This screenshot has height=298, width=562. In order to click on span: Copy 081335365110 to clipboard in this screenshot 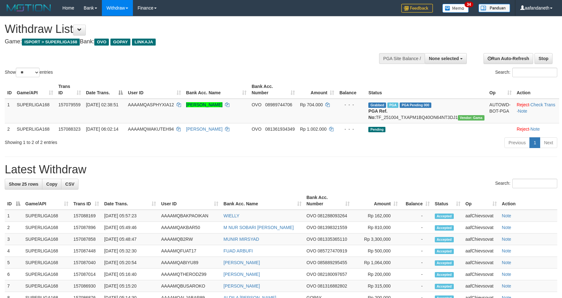, I will do `click(332, 239)`.